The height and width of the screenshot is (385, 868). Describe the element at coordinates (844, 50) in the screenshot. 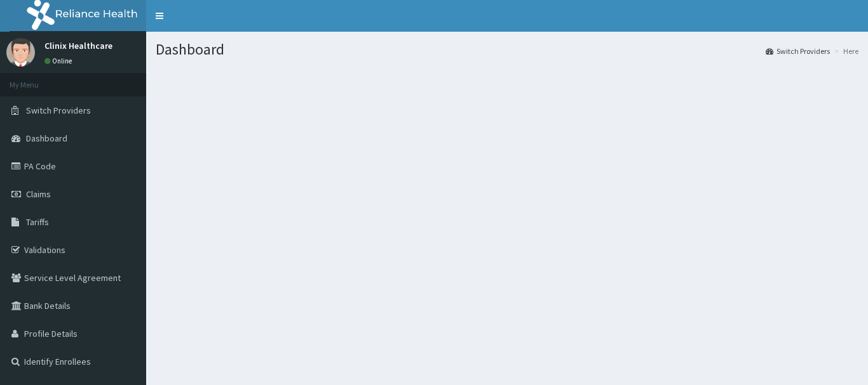

I see `li: Here` at that location.